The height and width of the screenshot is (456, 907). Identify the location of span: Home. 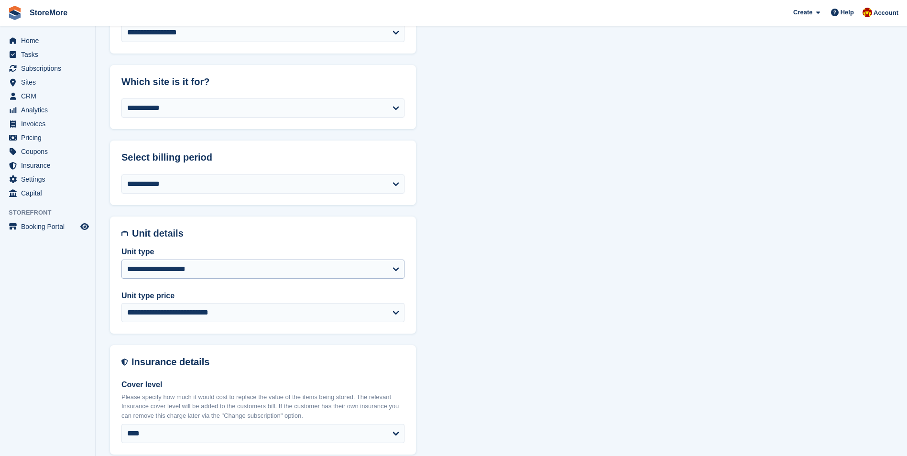
(50, 41).